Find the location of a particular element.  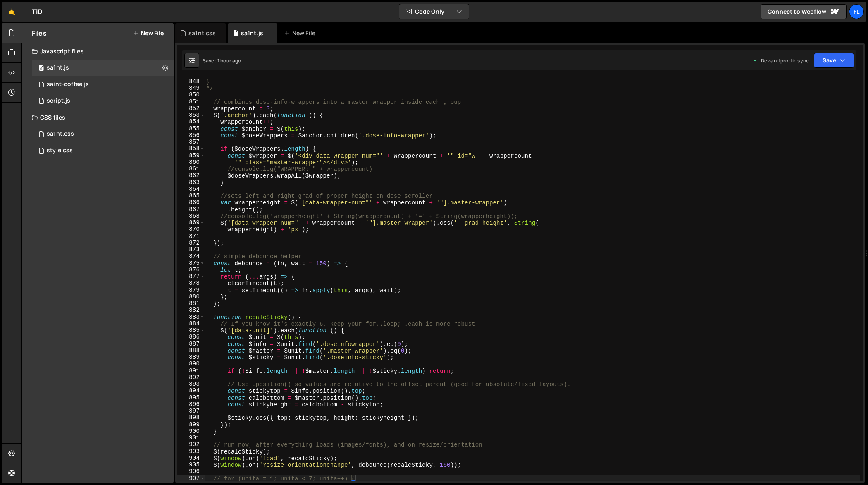

div: 864 is located at coordinates (191, 189).